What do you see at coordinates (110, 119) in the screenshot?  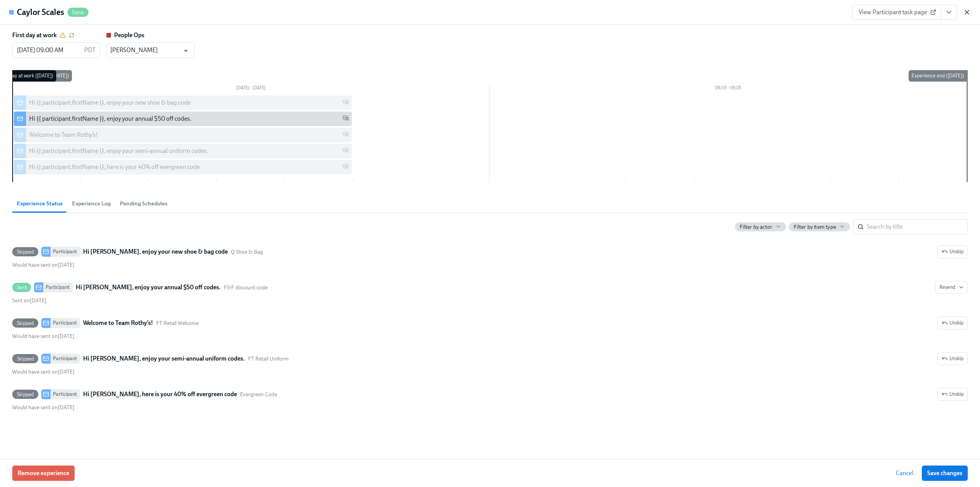 I see `div: Hi {{ participant.firstName }}, enjoy your annual $50 off codes.` at bounding box center [110, 119].